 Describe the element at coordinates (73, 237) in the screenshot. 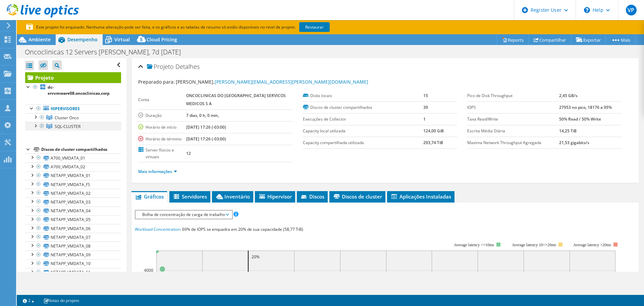

I see `a: NETAPP_VMDATA_07` at that location.